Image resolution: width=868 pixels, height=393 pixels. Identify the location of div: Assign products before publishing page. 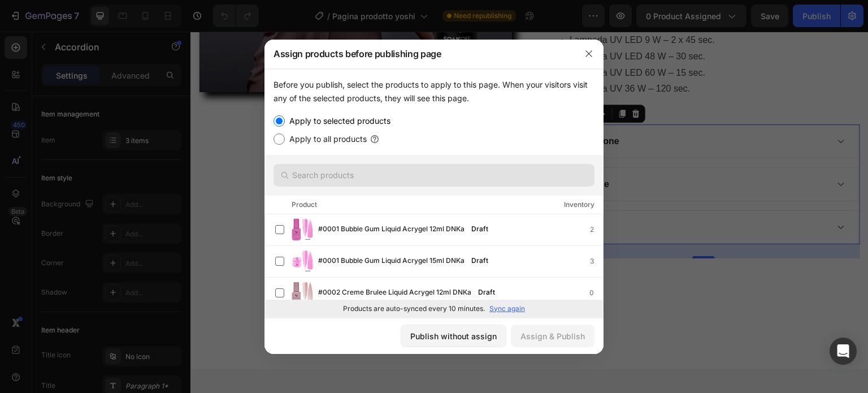
(420, 54).